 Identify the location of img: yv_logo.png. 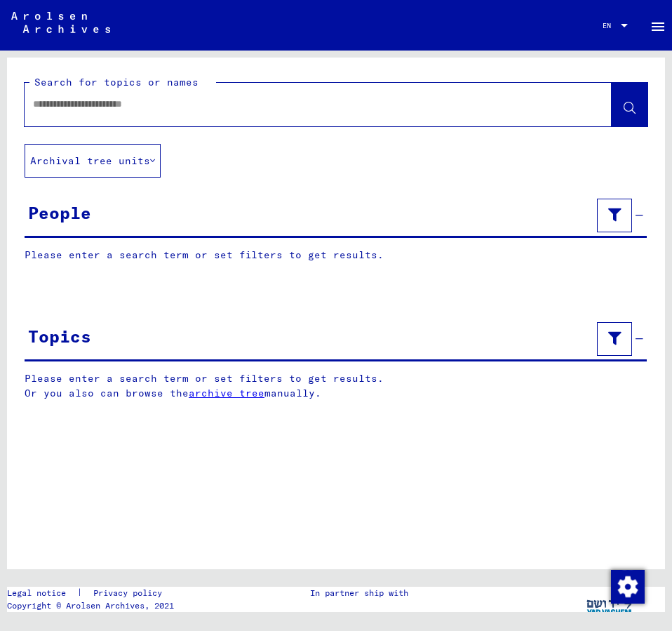
(610, 604).